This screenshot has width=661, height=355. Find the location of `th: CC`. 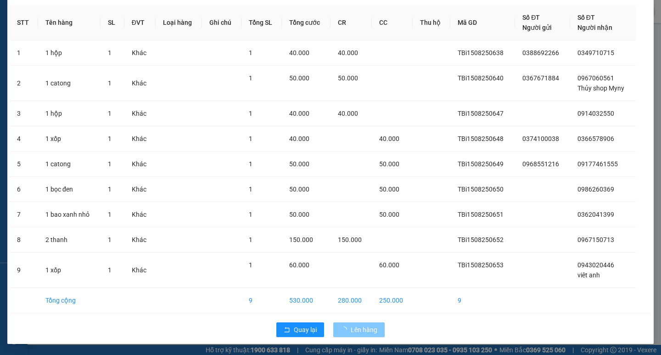

th: CC is located at coordinates (392, 22).